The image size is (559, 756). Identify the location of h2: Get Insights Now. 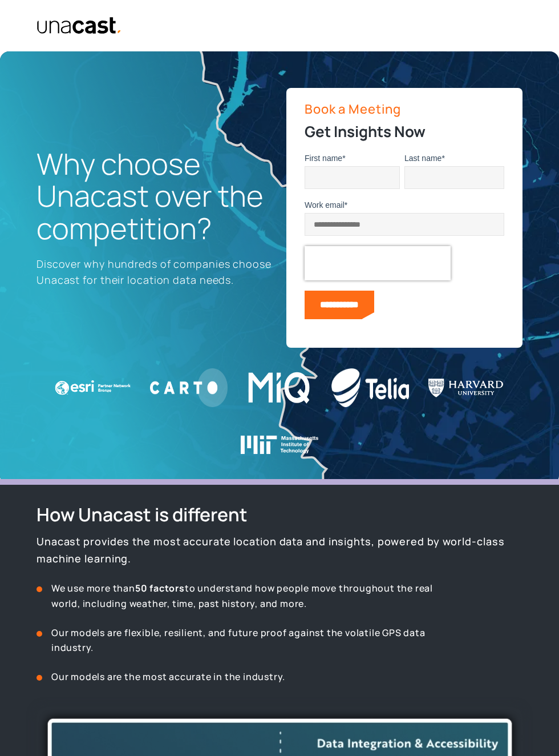
(408, 131).